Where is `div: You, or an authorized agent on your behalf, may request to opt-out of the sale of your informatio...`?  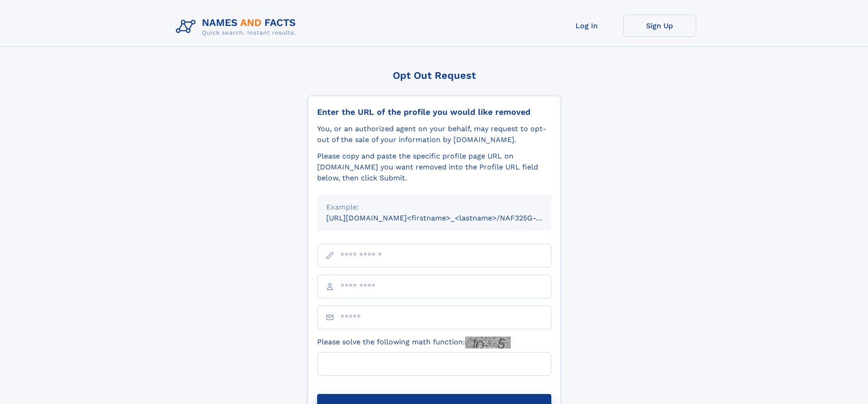 div: You, or an authorized agent on your behalf, may request to opt-out of the sale of your informatio... is located at coordinates (434, 134).